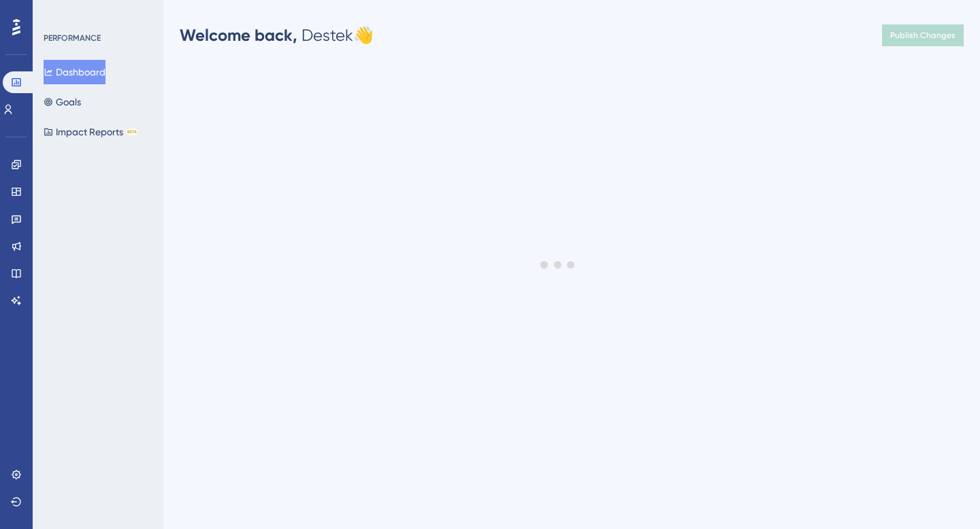 This screenshot has width=980, height=529. Describe the element at coordinates (91, 132) in the screenshot. I see `button: Impact ReportsBETA` at that location.